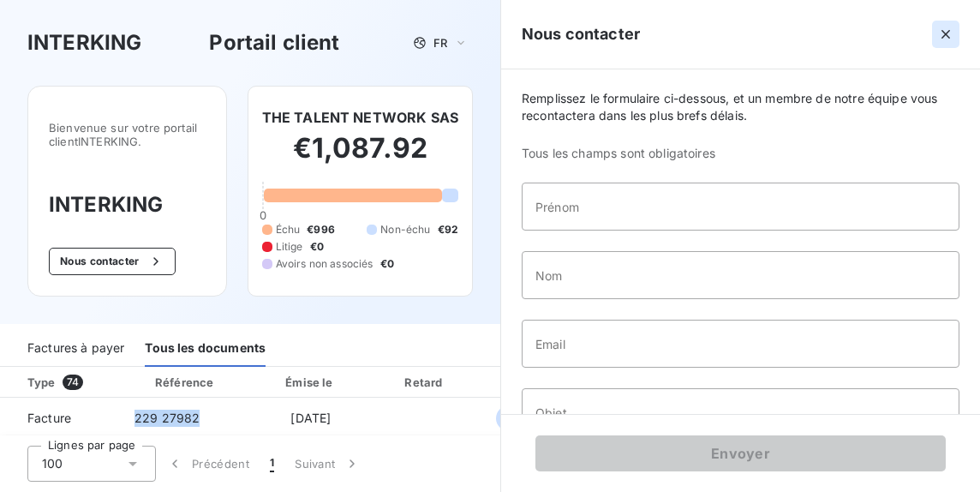  Describe the element at coordinates (740, 453) in the screenshot. I see `button: Envoyer` at that location.